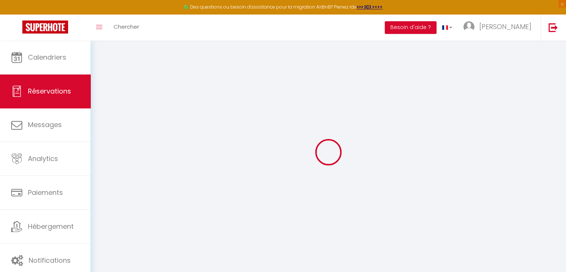  Describe the element at coordinates (126, 26) in the screenshot. I see `span: Chercher` at that location.